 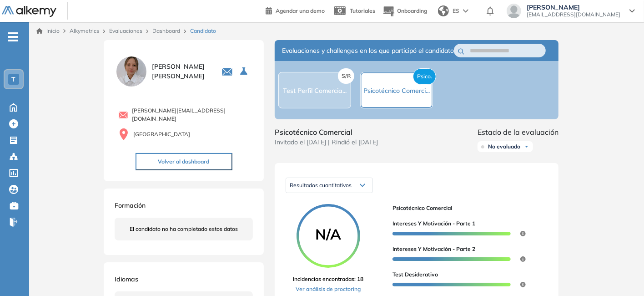 What do you see at coordinates (362, 10) in the screenshot?
I see `span: Tutoriales` at bounding box center [362, 10].